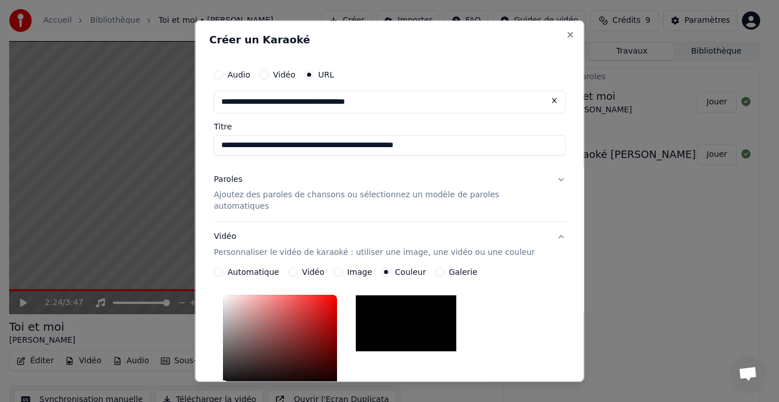  I want to click on p: Ajoutez des paroles de chansons ou sélectionnez un modèle de paroles automatiques, so click(380, 201).